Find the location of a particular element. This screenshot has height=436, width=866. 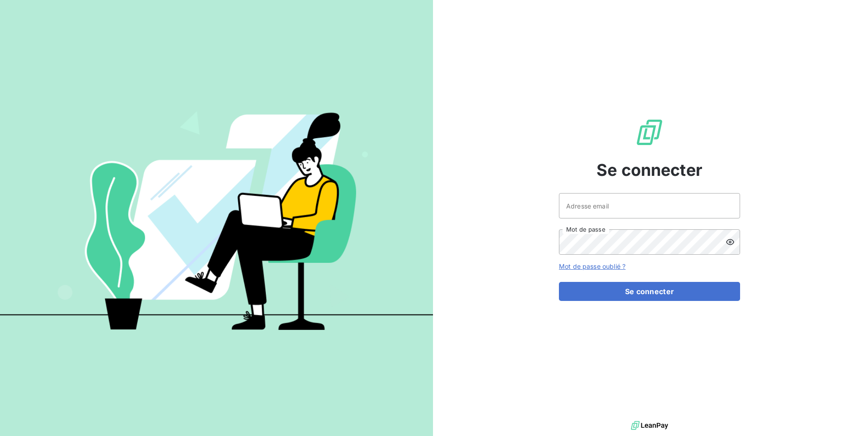

span: Se connecter is located at coordinates (650, 170).